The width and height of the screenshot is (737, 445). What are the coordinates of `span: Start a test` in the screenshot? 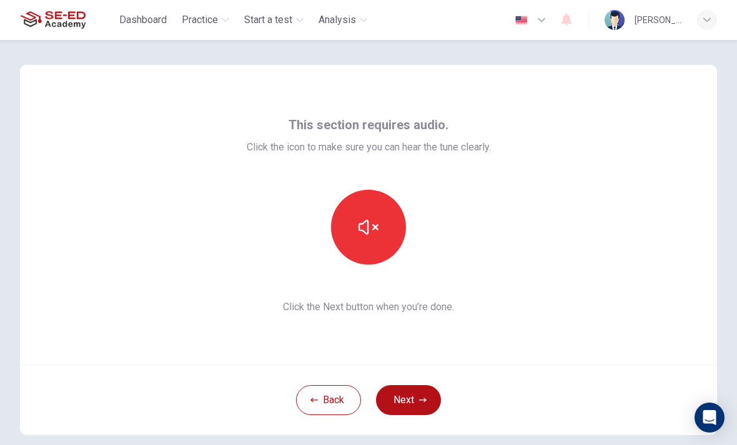 It's located at (268, 20).